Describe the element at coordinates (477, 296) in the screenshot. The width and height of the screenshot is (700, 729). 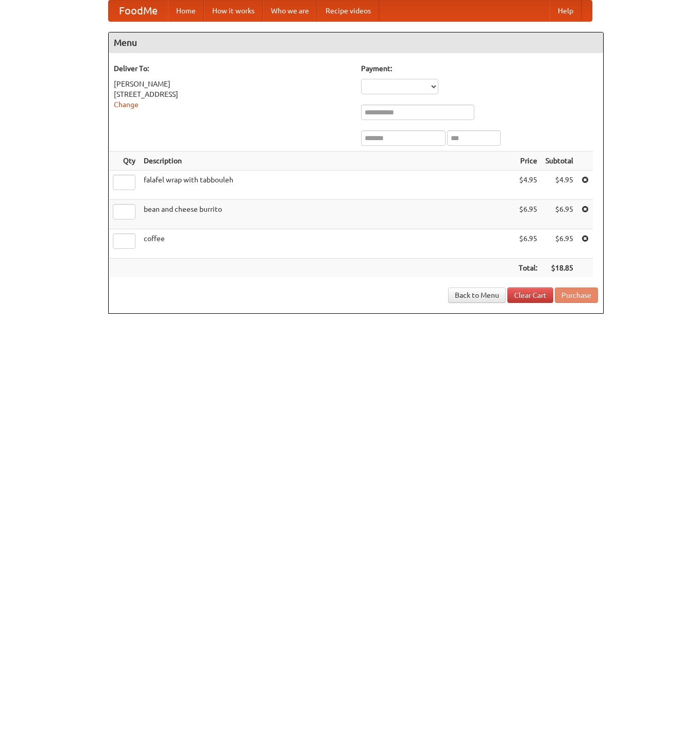
I see `a: Back to Menu` at that location.